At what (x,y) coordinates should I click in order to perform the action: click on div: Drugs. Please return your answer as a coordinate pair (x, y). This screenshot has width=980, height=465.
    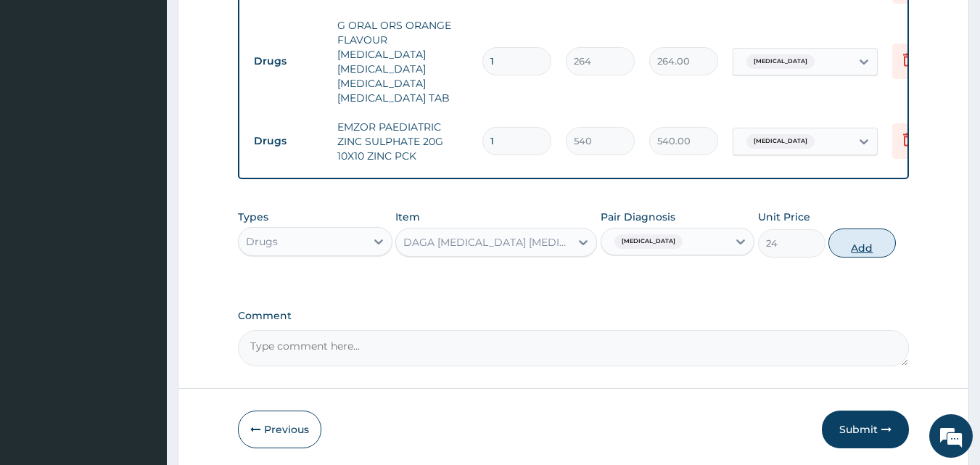
    Looking at the image, I should click on (262, 241).